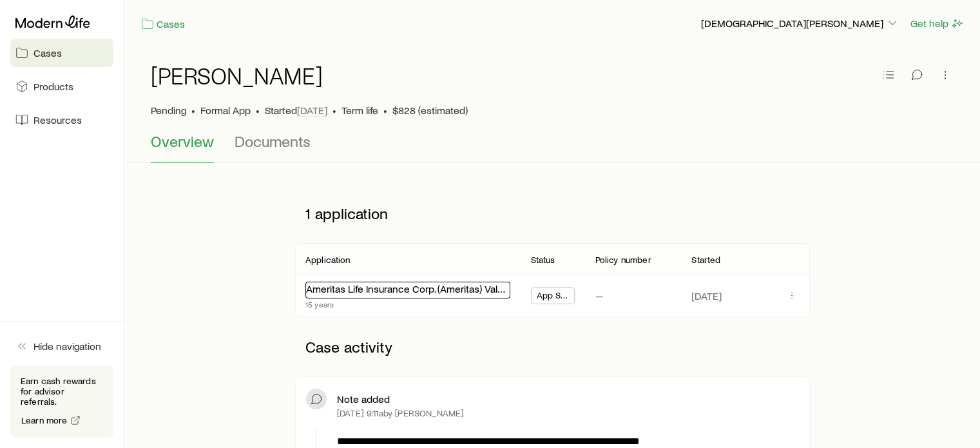 The image size is (980, 448). I want to click on button: Hide navigation, so click(62, 346).